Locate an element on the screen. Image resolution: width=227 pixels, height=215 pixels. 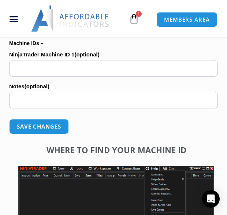
div: Open Intercom Messenger is located at coordinates (211, 199).